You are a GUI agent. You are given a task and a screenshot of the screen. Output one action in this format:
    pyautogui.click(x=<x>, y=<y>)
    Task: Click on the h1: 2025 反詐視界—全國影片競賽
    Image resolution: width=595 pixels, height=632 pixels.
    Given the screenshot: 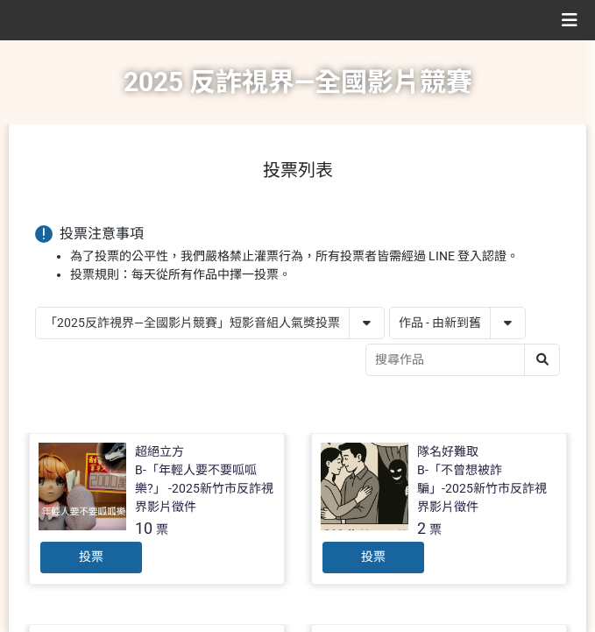 What is the action you would take?
    pyautogui.click(x=298, y=82)
    